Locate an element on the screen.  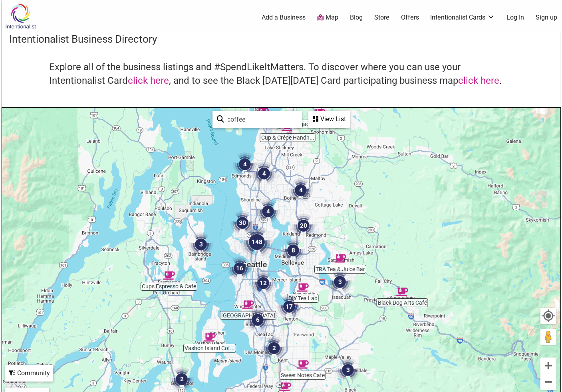
a: Store is located at coordinates (382, 18).